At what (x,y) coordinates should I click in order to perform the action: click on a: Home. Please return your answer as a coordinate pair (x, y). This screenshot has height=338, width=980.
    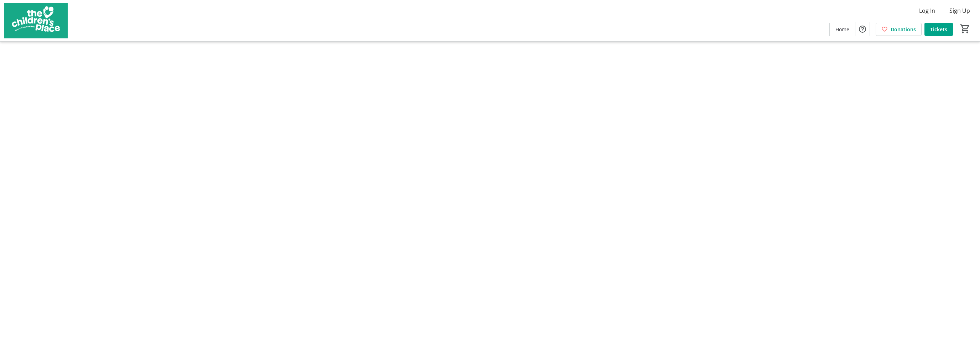
    Looking at the image, I should click on (842, 29).